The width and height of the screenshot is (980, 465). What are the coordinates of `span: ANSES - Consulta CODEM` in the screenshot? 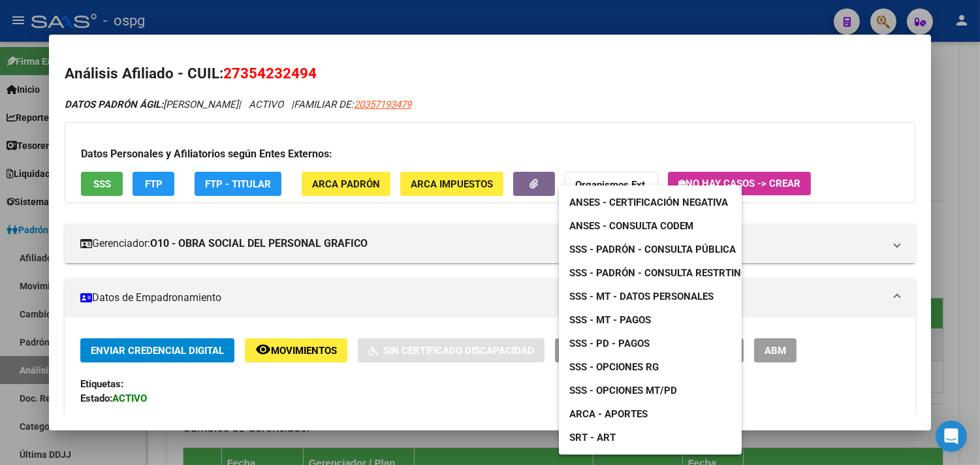 It's located at (631, 226).